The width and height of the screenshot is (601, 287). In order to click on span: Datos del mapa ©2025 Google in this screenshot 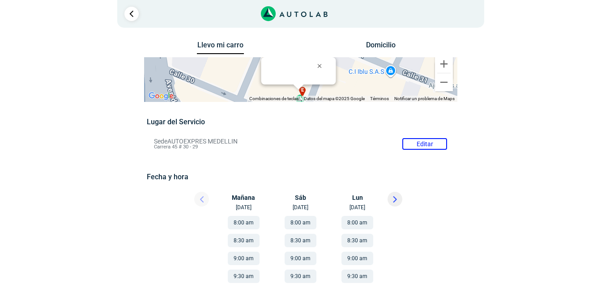, I will do `click(334, 98)`.